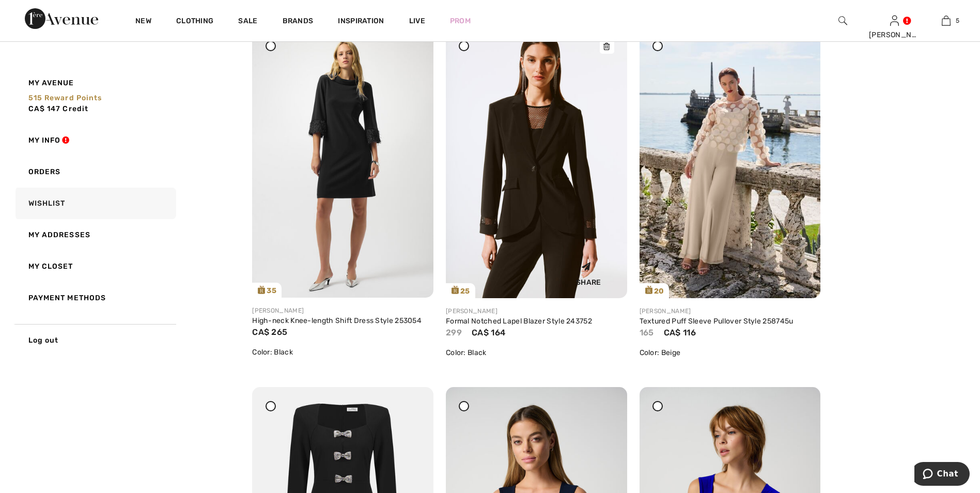  I want to click on a: New, so click(143, 22).